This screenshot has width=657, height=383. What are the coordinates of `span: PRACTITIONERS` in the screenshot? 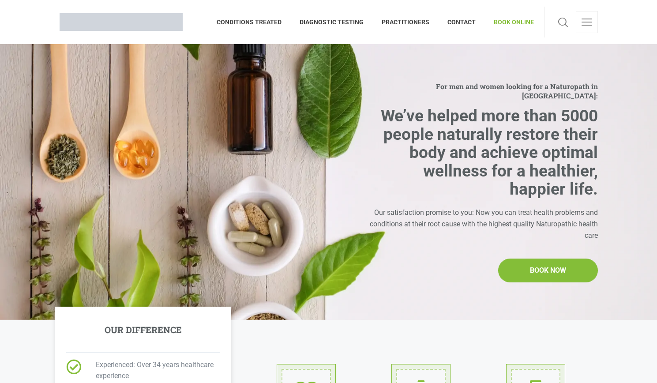 It's located at (406, 22).